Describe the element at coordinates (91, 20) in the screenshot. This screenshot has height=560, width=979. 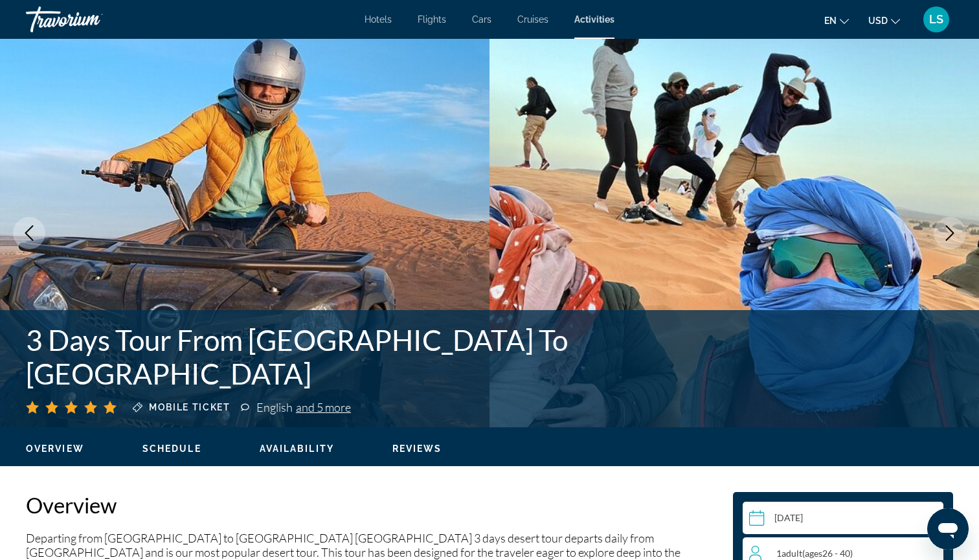
I see `a: Travorium` at that location.